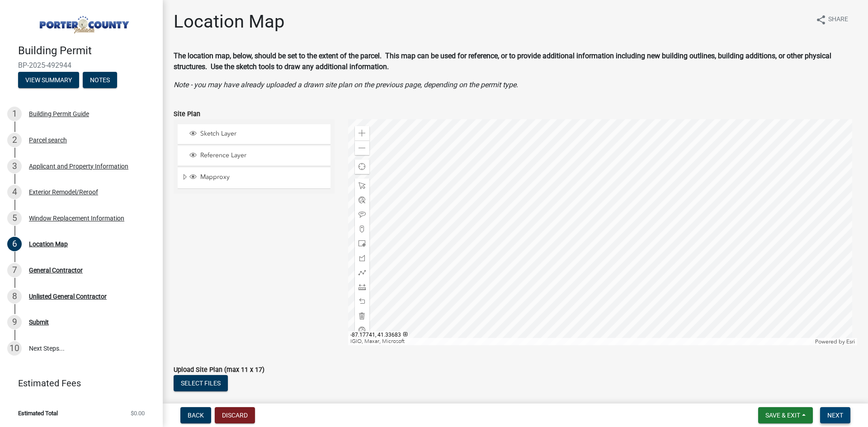  Describe the element at coordinates (219, 370) in the screenshot. I see `label: Upload Site Plan (max 11 x 17)` at that location.